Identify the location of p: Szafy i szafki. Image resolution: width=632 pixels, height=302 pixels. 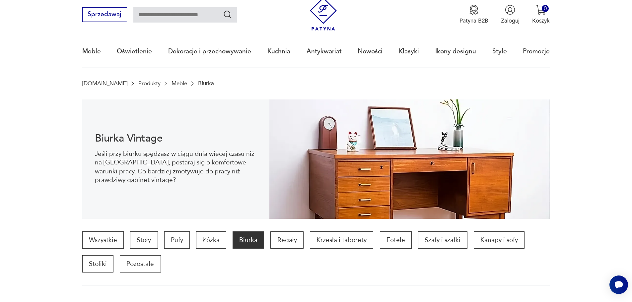
(443, 240).